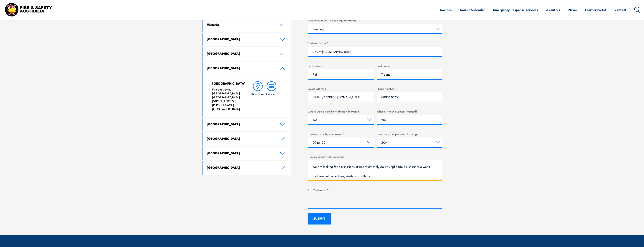 This screenshot has width=644, height=247. Describe the element at coordinates (409, 134) in the screenshot. I see `label: How many people need training?` at that location.